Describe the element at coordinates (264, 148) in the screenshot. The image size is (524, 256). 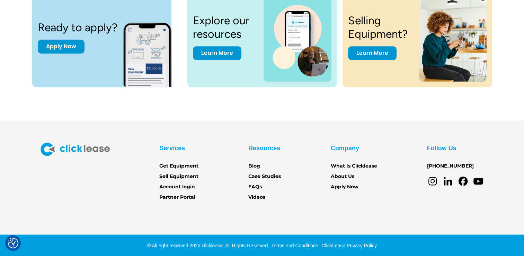
I see `div: Resources` at that location.